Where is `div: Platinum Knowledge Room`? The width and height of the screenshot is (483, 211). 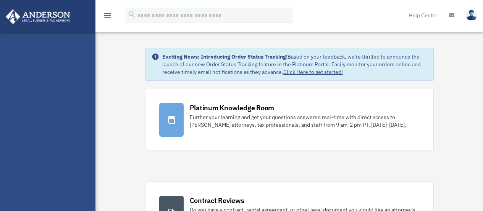
div: Platinum Knowledge Room is located at coordinates (232, 107).